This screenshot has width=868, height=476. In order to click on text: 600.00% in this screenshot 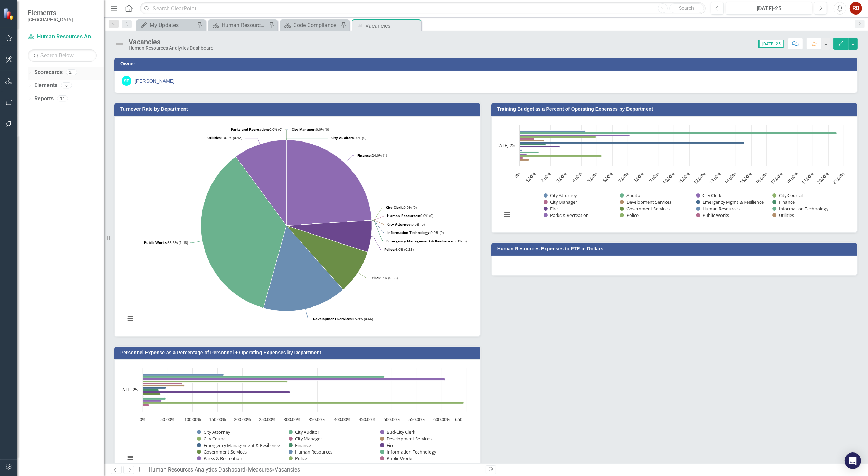, I will do `click(442, 419)`.